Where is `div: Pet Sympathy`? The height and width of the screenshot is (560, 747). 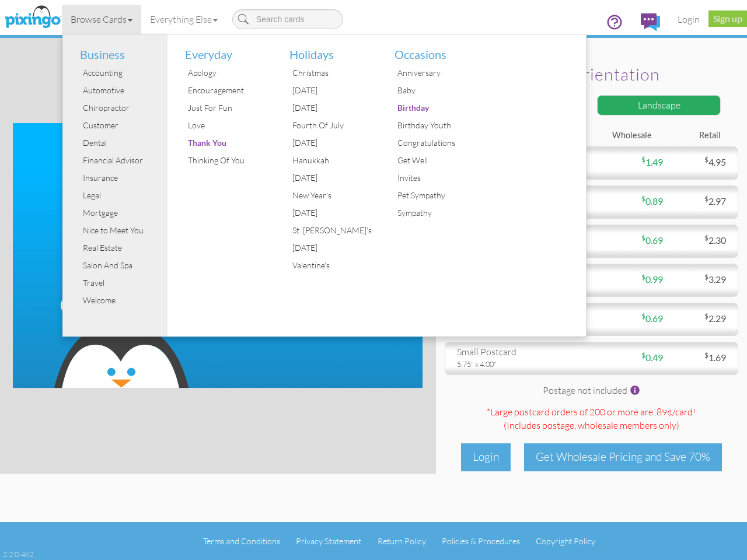
div: Pet Sympathy is located at coordinates (438, 196).